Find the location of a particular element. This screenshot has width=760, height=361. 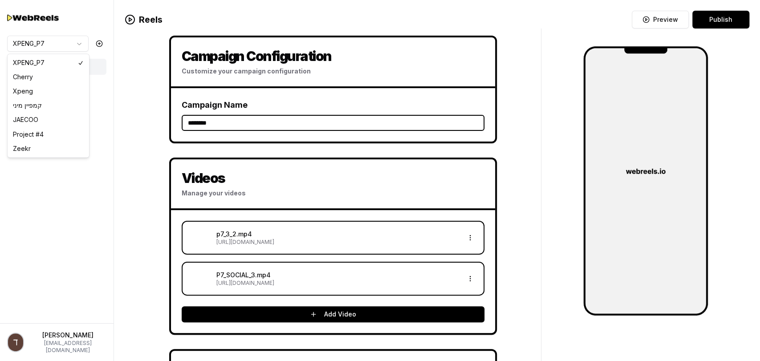

span: קמפיין מיני is located at coordinates (27, 106).